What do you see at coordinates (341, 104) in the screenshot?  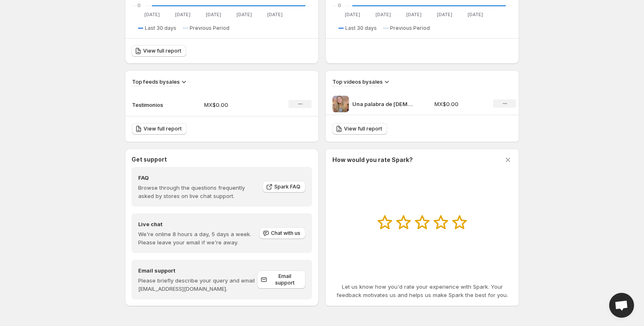 I see `img: Una palabra de Dios puede cambiar tu da o tu vida Este frasco me ha ayudado muchsimo Cuando estoy...` at bounding box center [341, 104].